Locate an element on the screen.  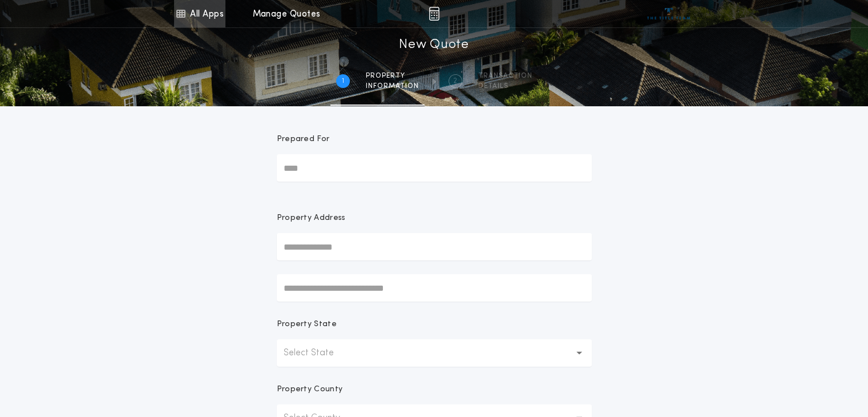
button: Select State is located at coordinates (435, 353).